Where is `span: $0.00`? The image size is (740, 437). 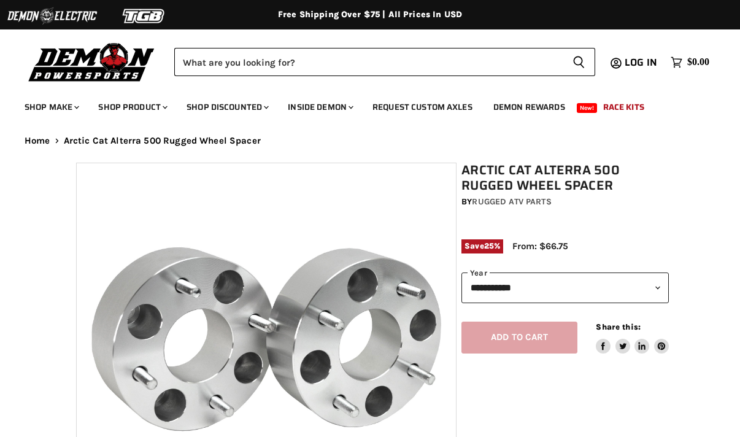
span: $0.00 is located at coordinates (698, 62).